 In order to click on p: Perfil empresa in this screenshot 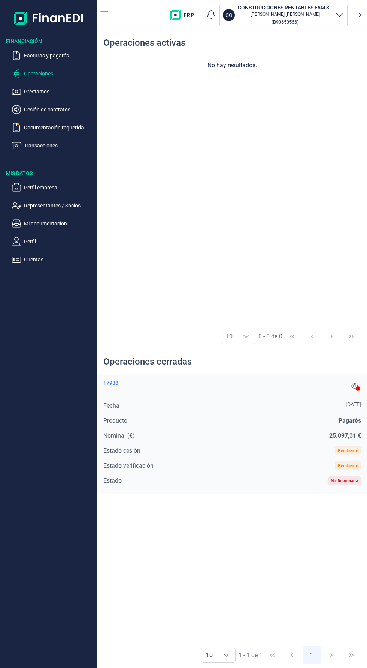, I will do `click(59, 187)`.